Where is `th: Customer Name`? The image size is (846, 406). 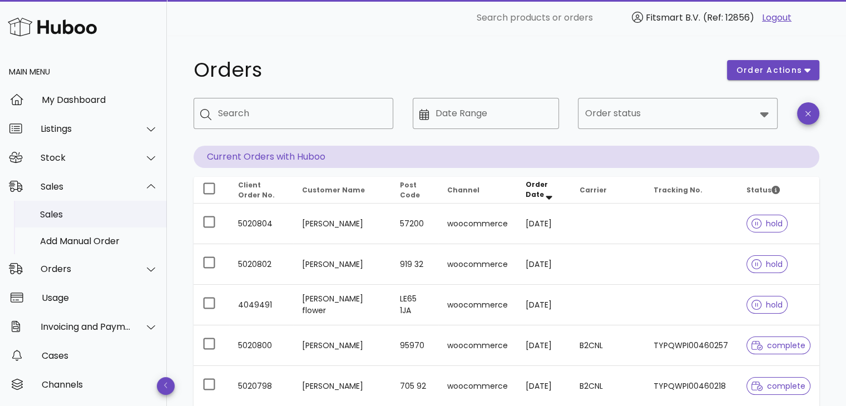 th: Customer Name is located at coordinates (342, 190).